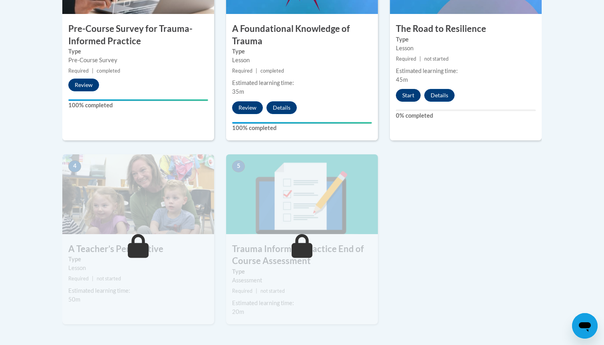  Describe the element at coordinates (302, 35) in the screenshot. I see `h3: A Foundational Knowledge of Trauma` at that location.